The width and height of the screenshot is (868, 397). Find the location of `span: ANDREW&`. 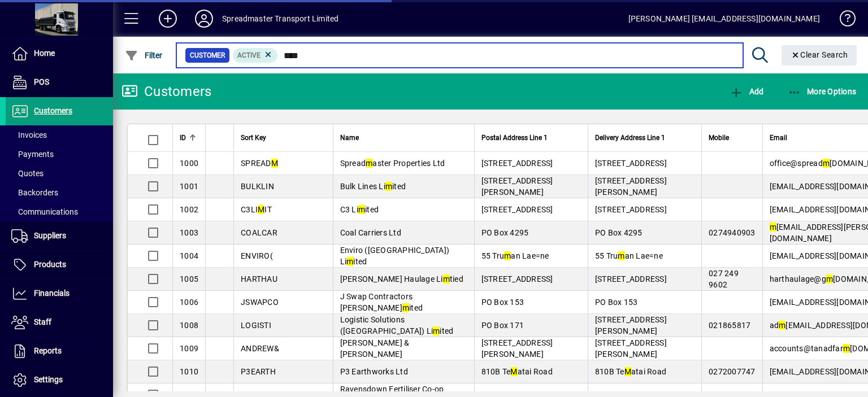

span: ANDREW& is located at coordinates (260, 349).